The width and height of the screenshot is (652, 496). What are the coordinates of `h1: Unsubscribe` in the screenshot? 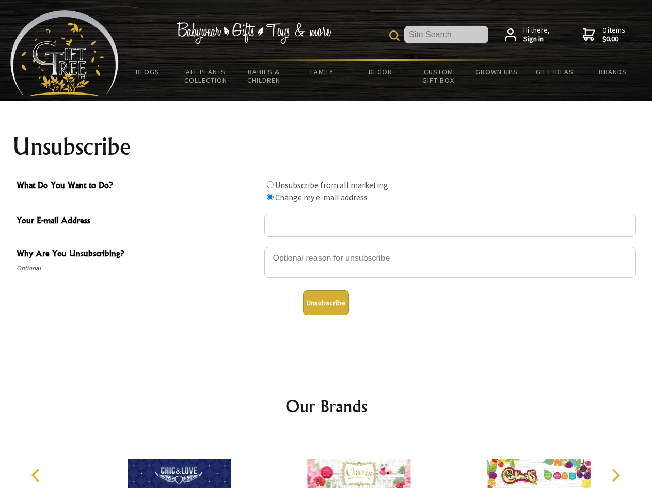 It's located at (326, 147).